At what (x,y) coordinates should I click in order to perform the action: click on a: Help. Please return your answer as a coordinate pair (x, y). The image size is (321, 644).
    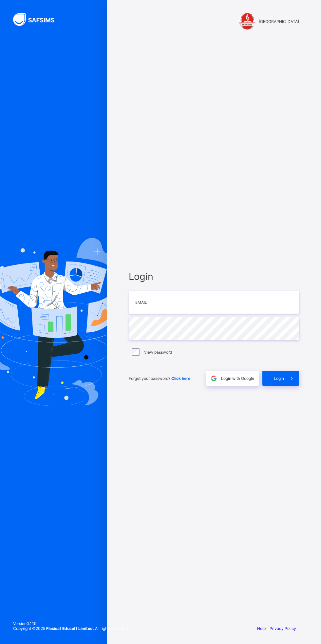
    Looking at the image, I should click on (261, 629).